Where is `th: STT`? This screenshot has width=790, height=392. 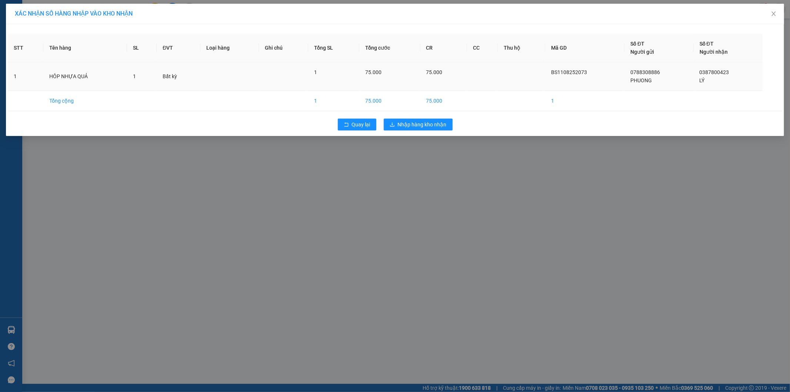 th: STT is located at coordinates (26, 48).